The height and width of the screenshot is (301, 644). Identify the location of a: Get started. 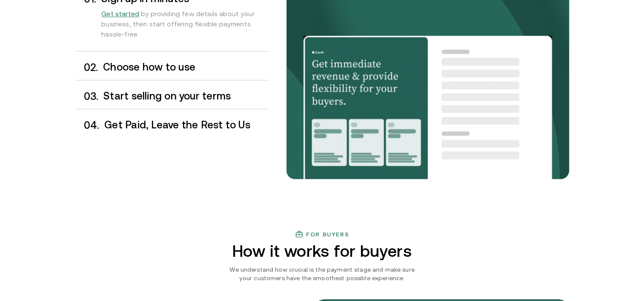
(121, 14).